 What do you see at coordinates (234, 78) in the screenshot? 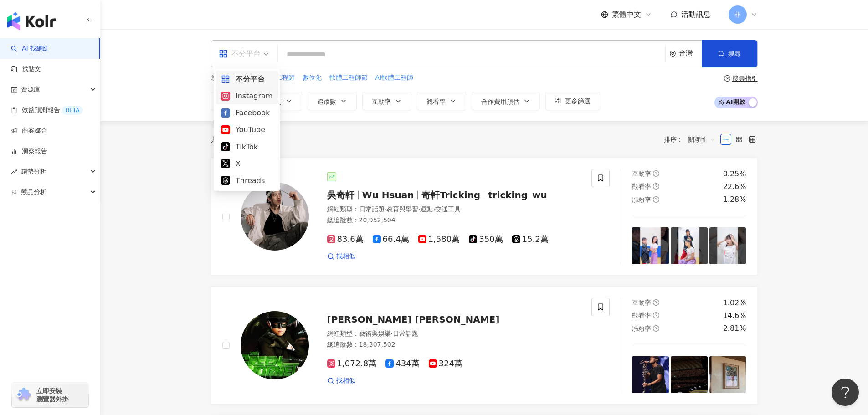
I see `span: 您可能感興趣：` at bounding box center [234, 78].